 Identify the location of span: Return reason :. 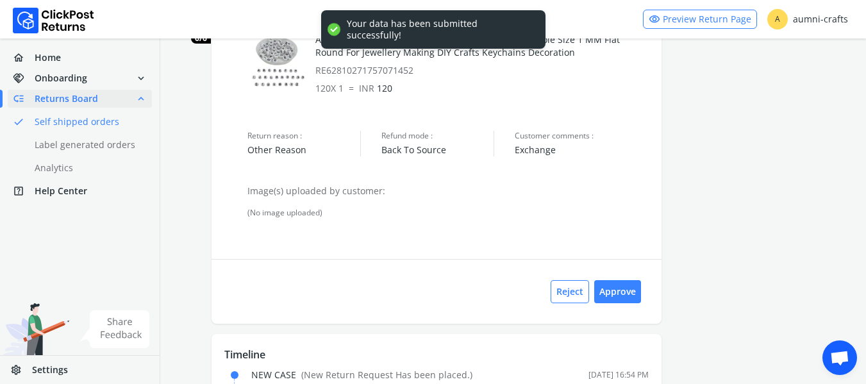
(304, 136).